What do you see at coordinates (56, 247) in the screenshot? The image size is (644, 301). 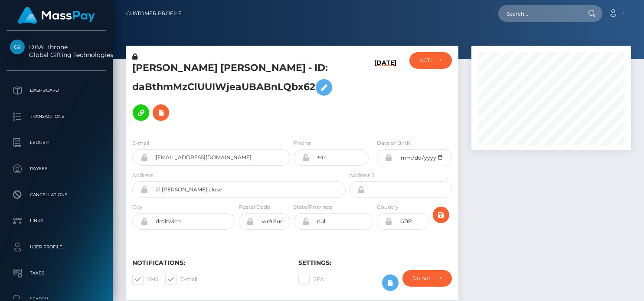 I see `p: User Profile` at bounding box center [56, 247].